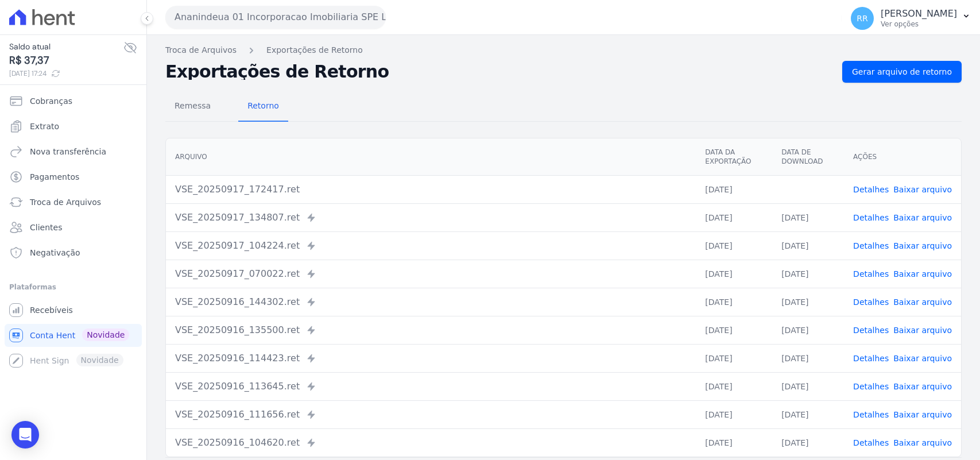 The height and width of the screenshot is (460, 980). Describe the element at coordinates (276, 17) in the screenshot. I see `button: Ananindeua 01 Incorporacao Imobiliaria SPE LTDA` at that location.